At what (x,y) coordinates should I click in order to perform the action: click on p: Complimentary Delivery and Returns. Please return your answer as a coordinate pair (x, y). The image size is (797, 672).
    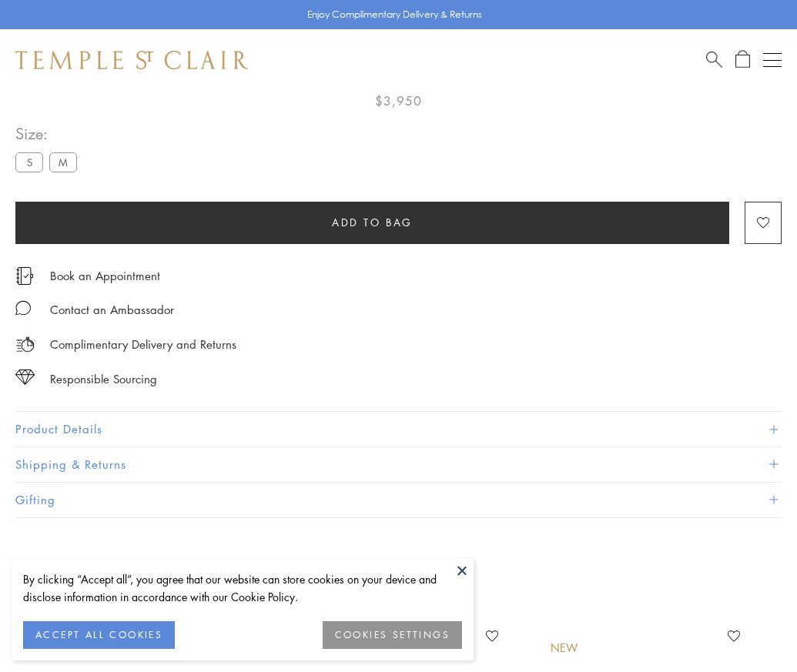
    Looking at the image, I should click on (144, 344).